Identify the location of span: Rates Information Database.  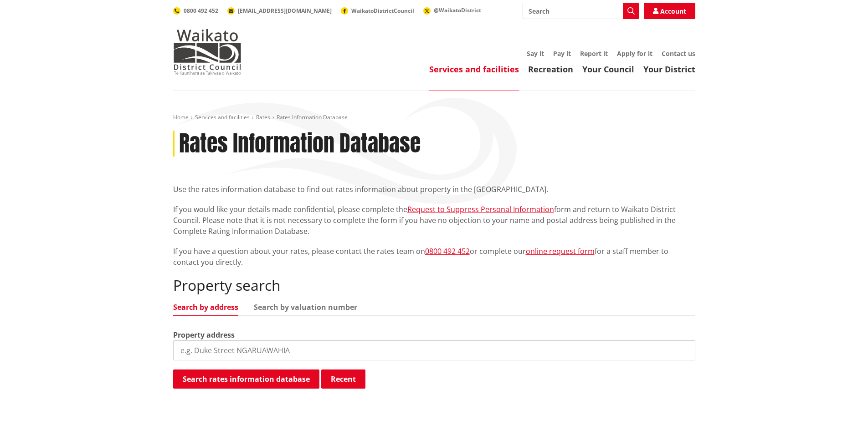
(312, 117).